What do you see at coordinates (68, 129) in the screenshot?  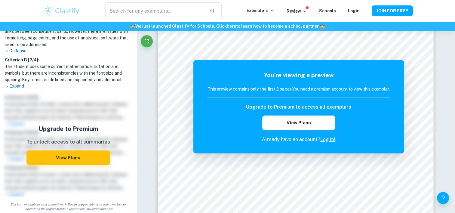 I see `h5: Upgrade to Premium` at bounding box center [68, 129].